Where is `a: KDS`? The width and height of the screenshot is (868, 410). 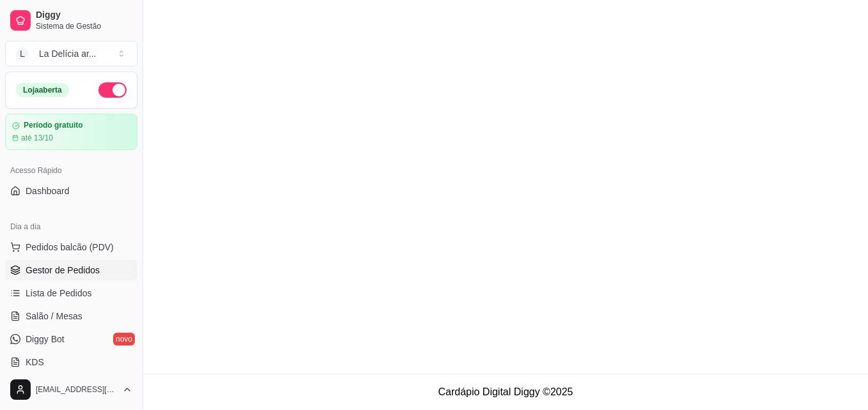
a: KDS is located at coordinates (71, 363).